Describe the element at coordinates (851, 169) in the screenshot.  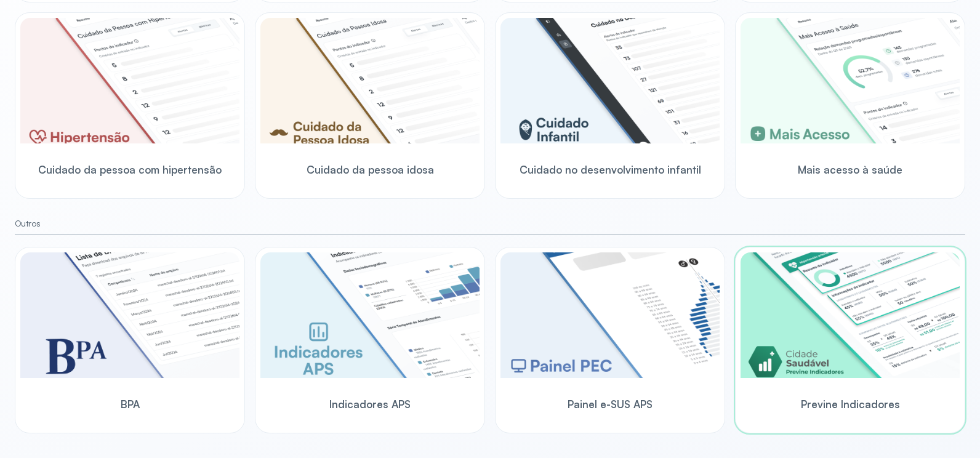
I see `span: Mais acesso à saúde` at that location.